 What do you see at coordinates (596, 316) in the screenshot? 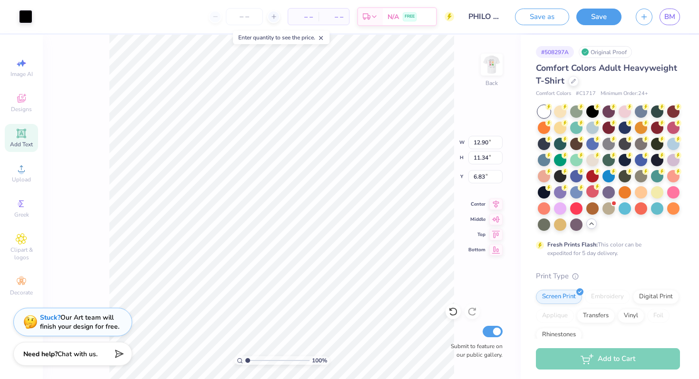
I see `div: Transfers` at bounding box center [596, 316].